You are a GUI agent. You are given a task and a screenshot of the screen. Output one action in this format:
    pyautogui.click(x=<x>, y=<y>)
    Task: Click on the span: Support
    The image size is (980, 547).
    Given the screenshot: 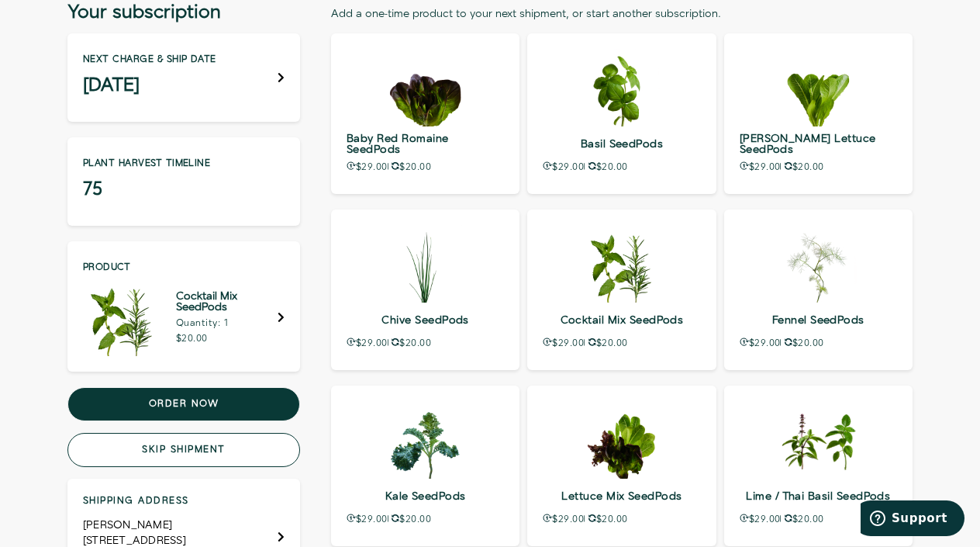 What is the action you would take?
    pyautogui.click(x=59, y=18)
    